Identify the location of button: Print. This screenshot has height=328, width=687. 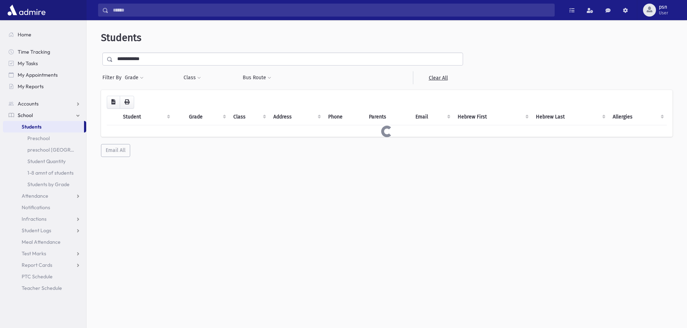
(127, 102).